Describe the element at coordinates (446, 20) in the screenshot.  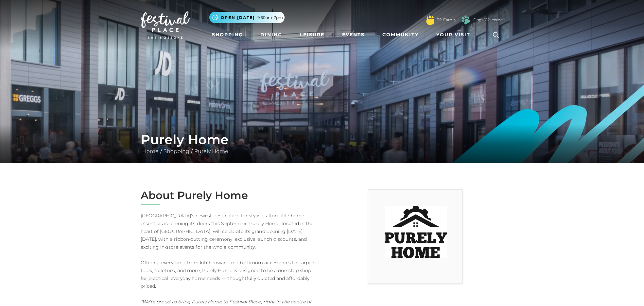
I see `a: FP Family` at that location.